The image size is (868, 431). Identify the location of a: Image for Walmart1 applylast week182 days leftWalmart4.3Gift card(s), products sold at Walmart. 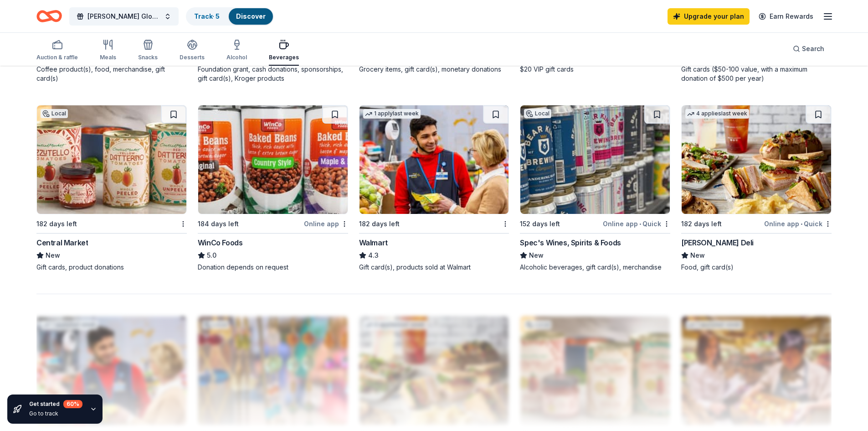
(434, 188).